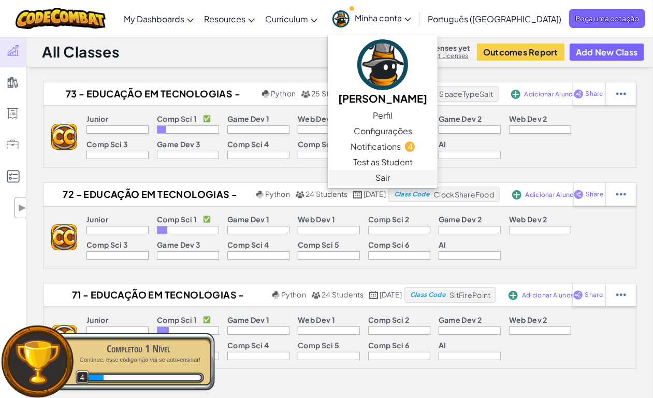  I want to click on span: Curriculum, so click(287, 19).